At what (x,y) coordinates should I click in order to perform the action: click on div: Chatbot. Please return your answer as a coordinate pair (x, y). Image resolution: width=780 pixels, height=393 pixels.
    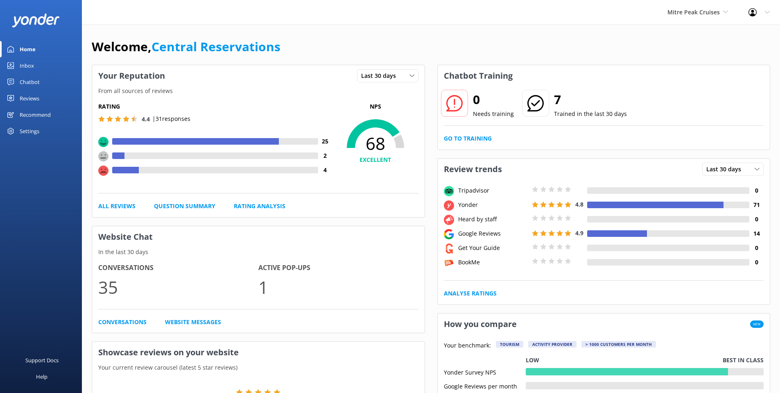
    Looking at the image, I should click on (29, 82).